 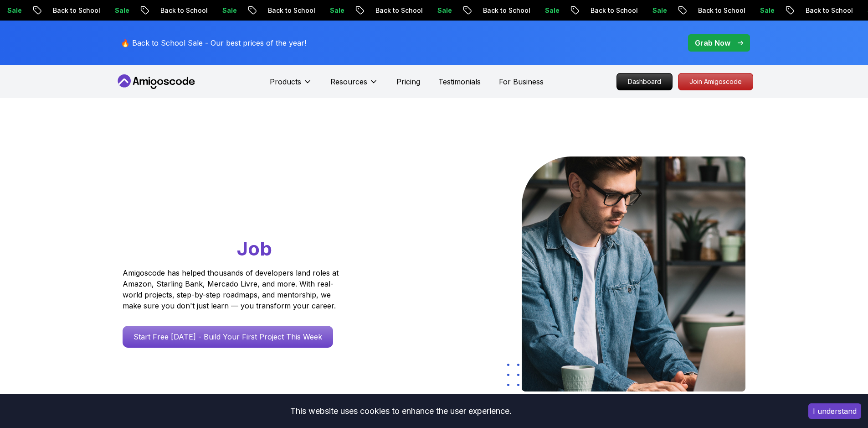 I want to click on h1: Go From Learning to Hired: Master Java, Spring Boot & Cloud Skills That Get You the, so click(x=248, y=209).